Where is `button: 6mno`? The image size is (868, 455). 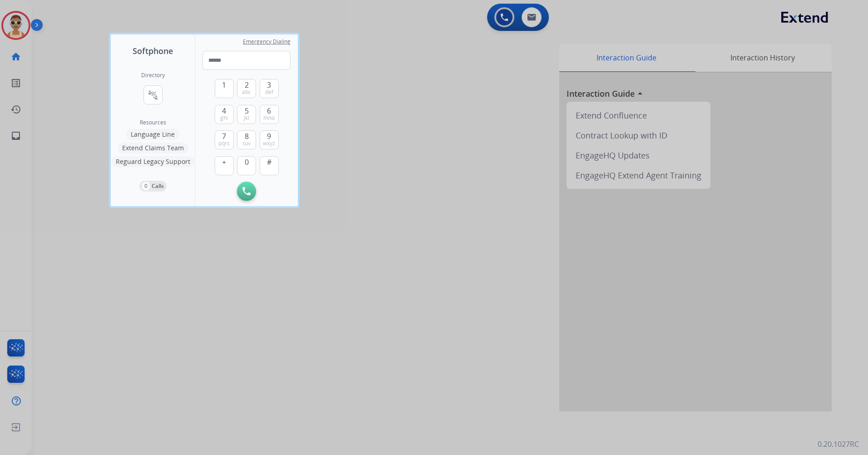
button: 6mno is located at coordinates (269, 114).